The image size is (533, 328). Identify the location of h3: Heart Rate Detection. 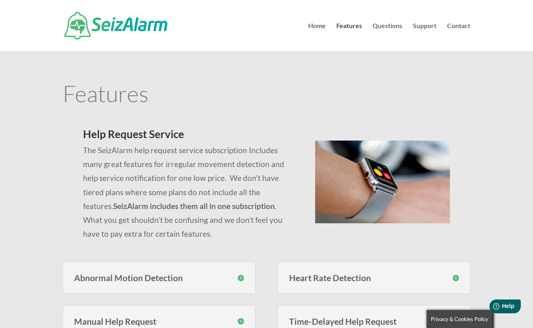
(373, 277).